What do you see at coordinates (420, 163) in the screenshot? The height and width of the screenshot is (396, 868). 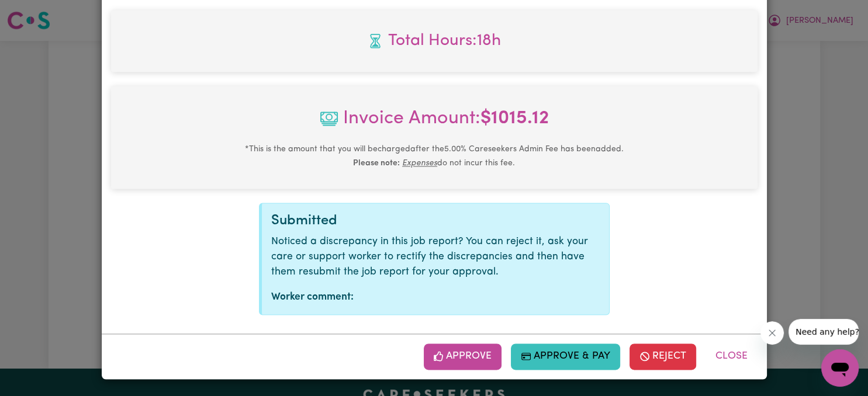 I see `u: Expenses` at bounding box center [420, 163].